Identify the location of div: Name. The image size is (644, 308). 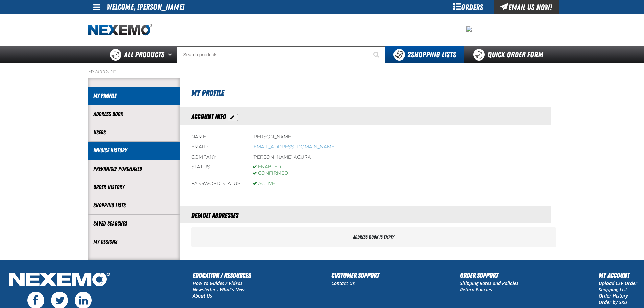
(217, 137).